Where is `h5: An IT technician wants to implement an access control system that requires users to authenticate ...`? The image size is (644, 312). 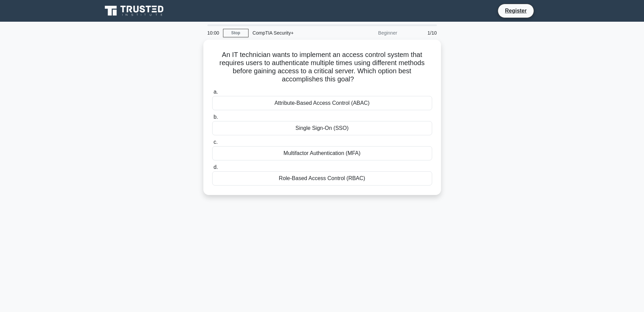
h5: An IT technician wants to implement an access control system that requires users to authenticate ... is located at coordinates (322, 67).